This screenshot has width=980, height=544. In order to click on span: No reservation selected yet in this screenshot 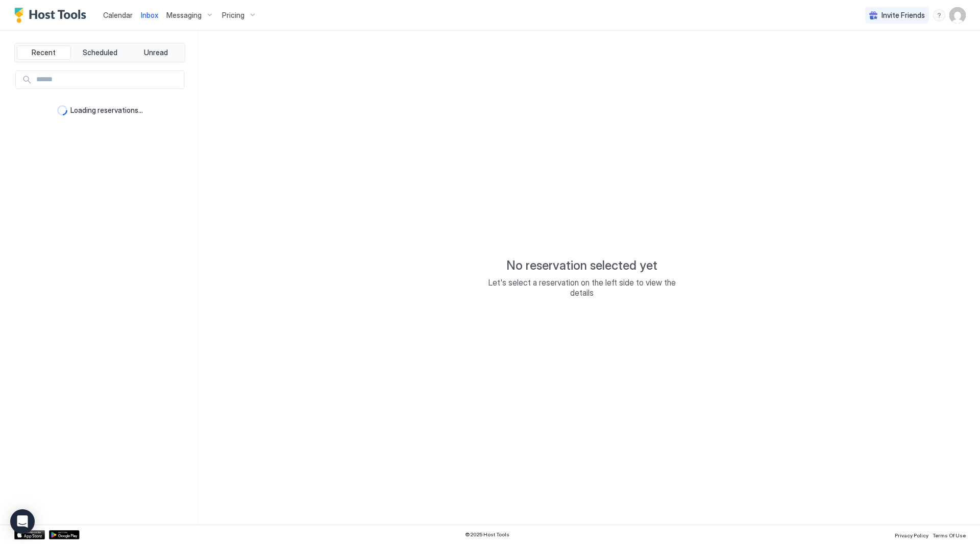, I will do `click(582, 266)`.